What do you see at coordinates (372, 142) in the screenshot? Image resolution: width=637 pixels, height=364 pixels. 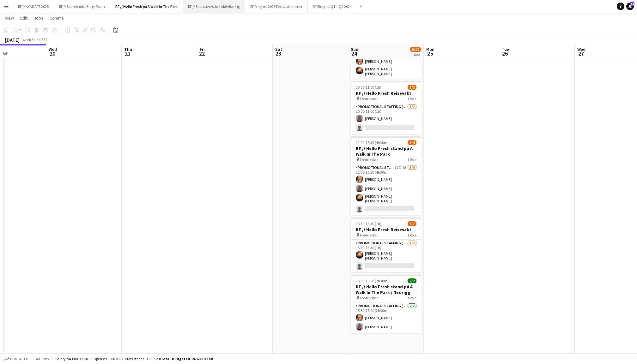 I see `span: 11:00-15:30 (4h30m)` at bounding box center [372, 142].